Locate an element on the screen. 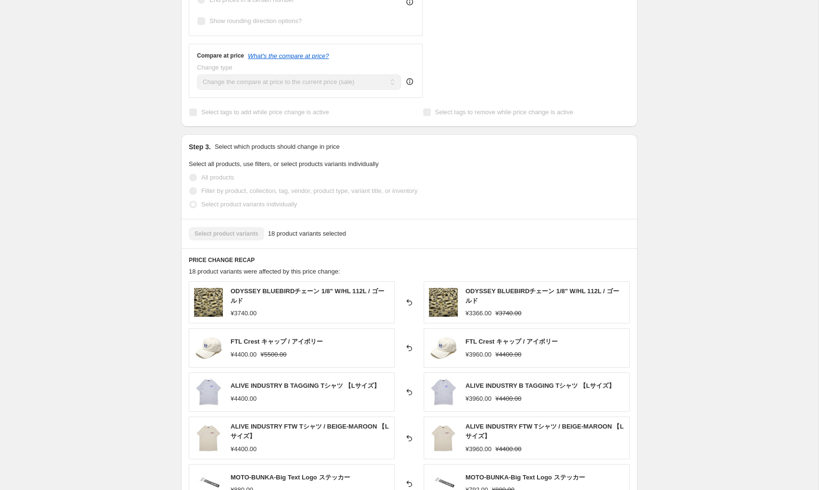 Image resolution: width=819 pixels, height=490 pixels. span: 18 product variants selected is located at coordinates (307, 234).